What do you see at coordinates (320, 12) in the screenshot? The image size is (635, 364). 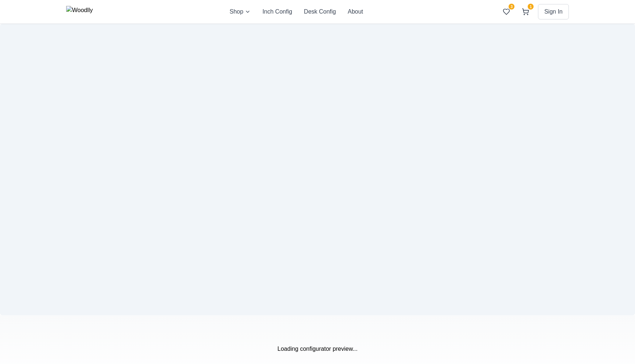 I see `button: Desk Config` at bounding box center [320, 12].